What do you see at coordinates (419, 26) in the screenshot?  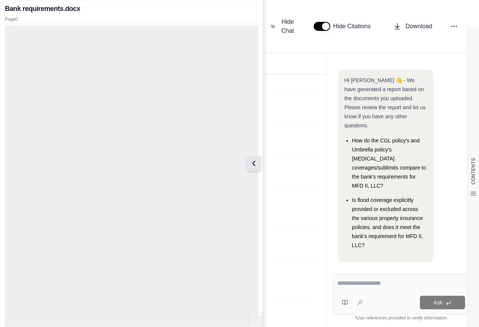 I see `span: Download` at bounding box center [419, 26].